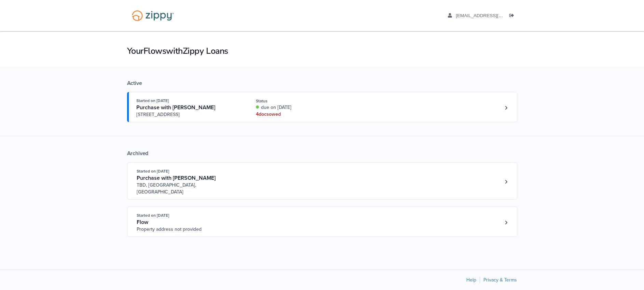  What do you see at coordinates (322, 51) in the screenshot?
I see `h1: Your Flows with Zippy Loans` at bounding box center [322, 51].